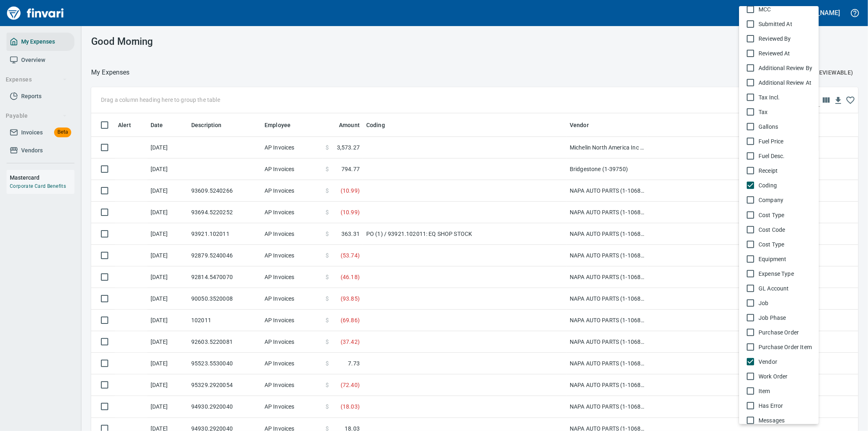 This screenshot has height=431, width=868. Describe the element at coordinates (779, 98) in the screenshot. I see `li: Tax Incl.` at that location.